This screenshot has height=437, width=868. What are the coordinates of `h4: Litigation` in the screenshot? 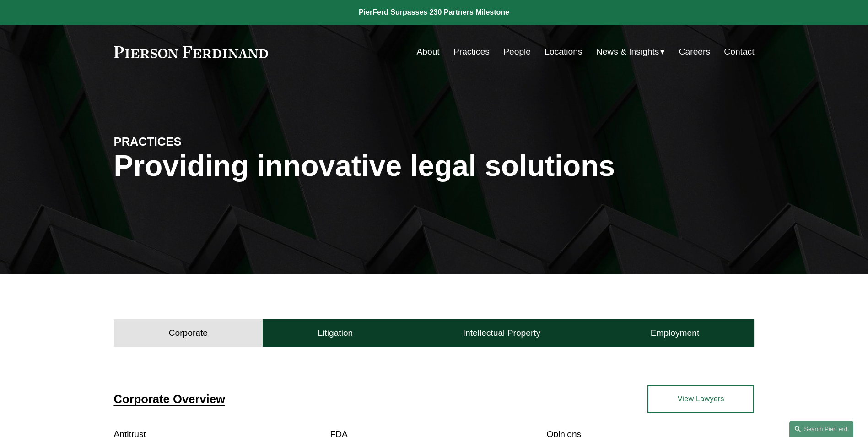 It's located at (335, 333).